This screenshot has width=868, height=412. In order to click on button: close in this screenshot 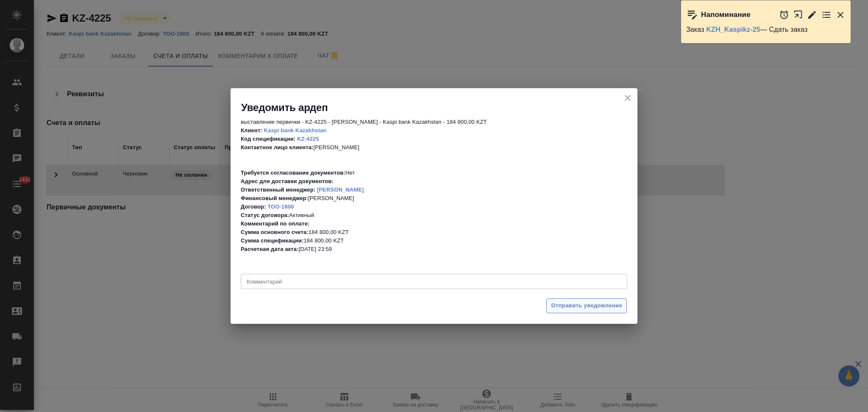, I will do `click(628, 98)`.